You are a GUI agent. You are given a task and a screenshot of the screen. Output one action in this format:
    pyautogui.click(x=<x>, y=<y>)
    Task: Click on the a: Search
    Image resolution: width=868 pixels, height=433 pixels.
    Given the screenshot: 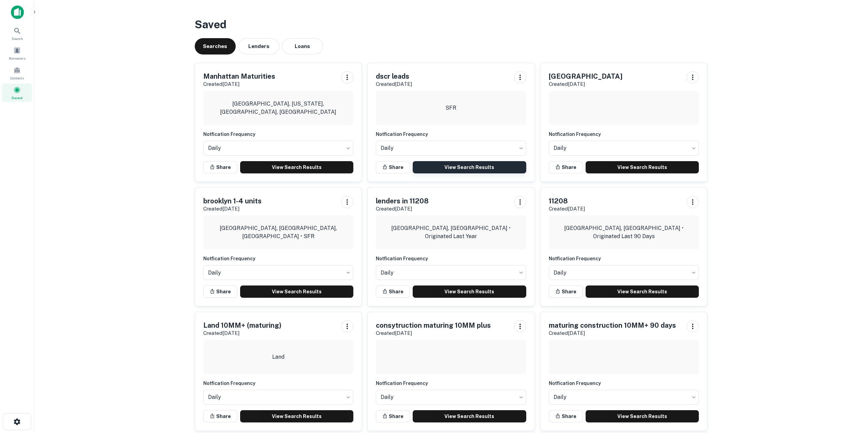 What is the action you would take?
    pyautogui.click(x=17, y=33)
    